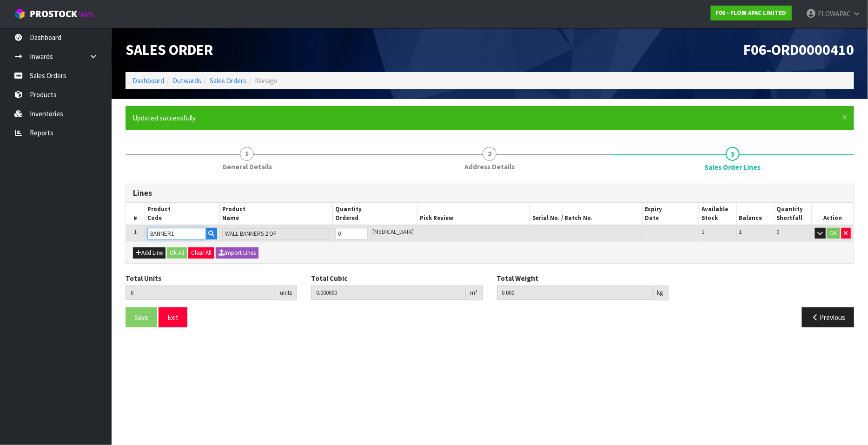  I want to click on button: Save, so click(141, 317).